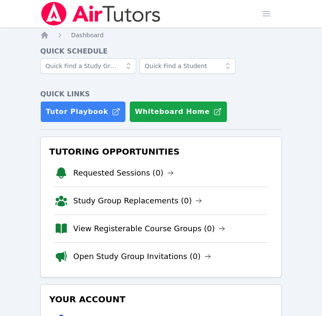 This screenshot has width=322, height=316. I want to click on input: Quick Find a Student, so click(187, 66).